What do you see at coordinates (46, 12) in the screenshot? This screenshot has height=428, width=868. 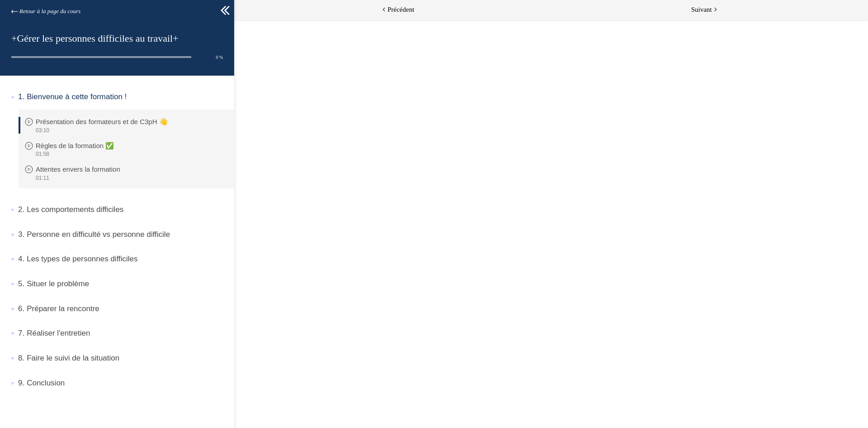 I see `a: Retour à la page du cours` at bounding box center [46, 12].